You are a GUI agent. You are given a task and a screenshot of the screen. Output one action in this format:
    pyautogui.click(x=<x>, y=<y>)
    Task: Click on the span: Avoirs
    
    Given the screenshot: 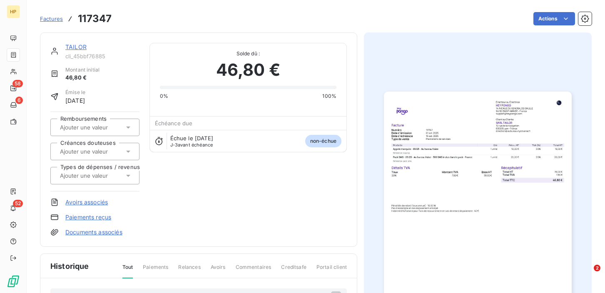 What is the action you would take?
    pyautogui.click(x=218, y=270)
    